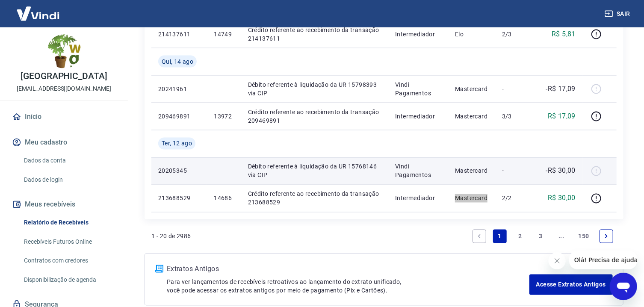 This screenshot has width=644, height=307. Describe the element at coordinates (561, 89) in the screenshot. I see `p: -R$ 17,09` at that location.